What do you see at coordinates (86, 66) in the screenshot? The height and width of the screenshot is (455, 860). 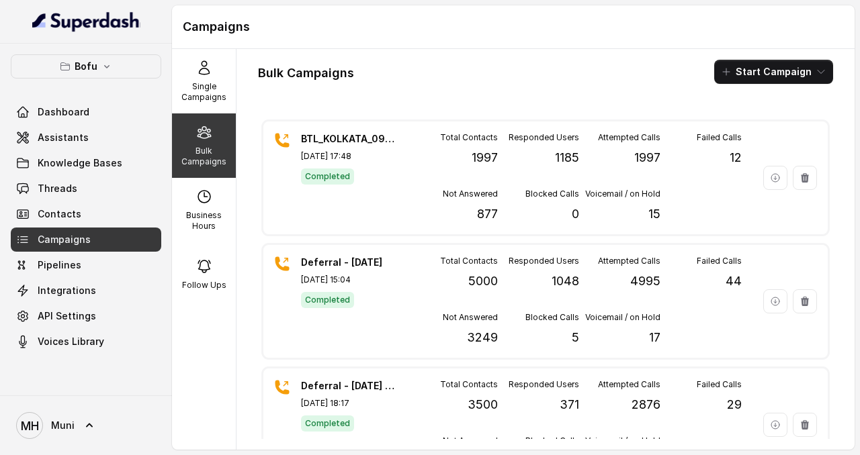 I see `button: Bofu` at bounding box center [86, 66].